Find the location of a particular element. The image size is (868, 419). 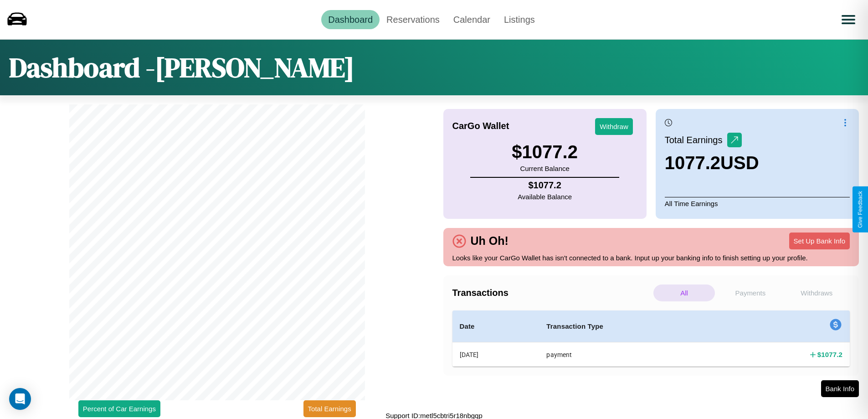

a: Calendar is located at coordinates (472, 20).